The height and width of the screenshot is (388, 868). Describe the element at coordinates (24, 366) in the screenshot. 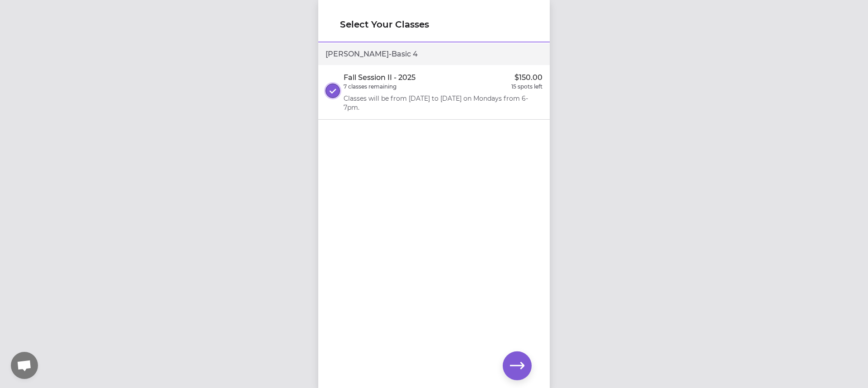

I see `div: Open chat` at that location.